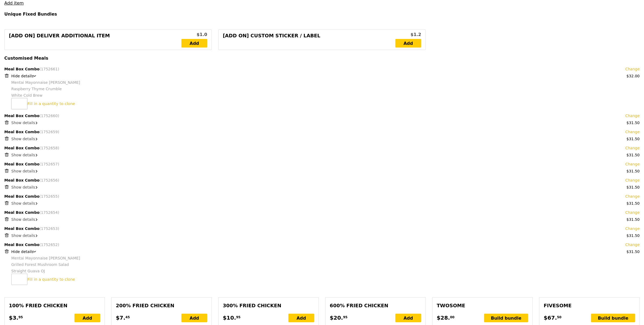 This screenshot has height=325, width=644. I want to click on div: $1.0, so click(194, 35).